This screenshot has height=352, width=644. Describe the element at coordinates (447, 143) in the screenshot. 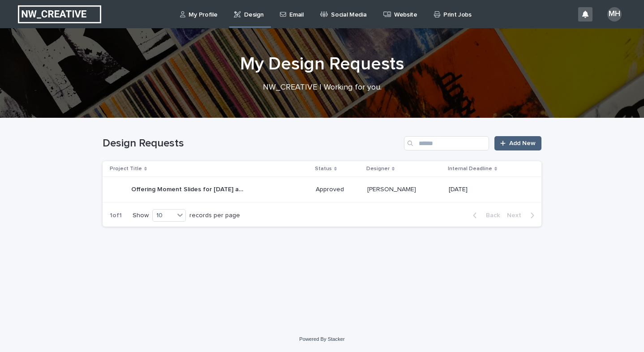

I see `div: Search` at that location.